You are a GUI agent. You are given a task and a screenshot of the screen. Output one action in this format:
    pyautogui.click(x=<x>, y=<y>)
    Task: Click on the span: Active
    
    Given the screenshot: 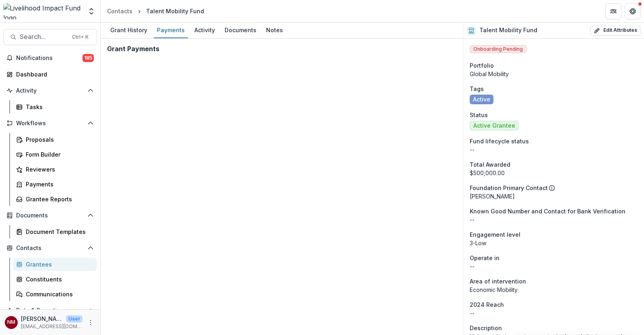 What is the action you would take?
    pyautogui.click(x=481, y=99)
    